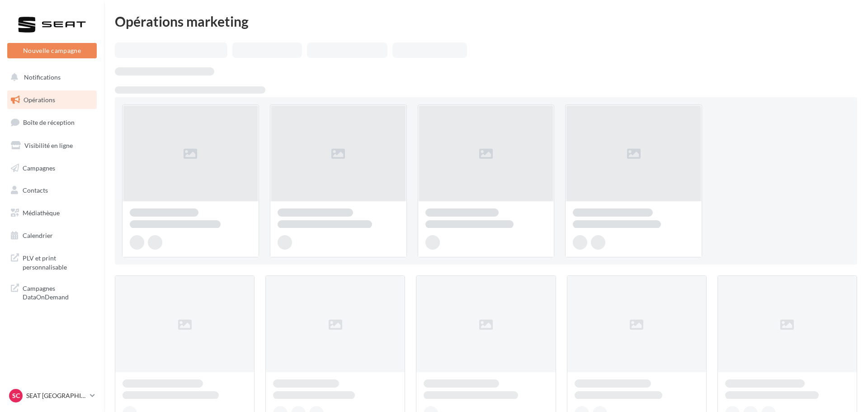 The height and width of the screenshot is (412, 868). I want to click on span: Contacts, so click(35, 190).